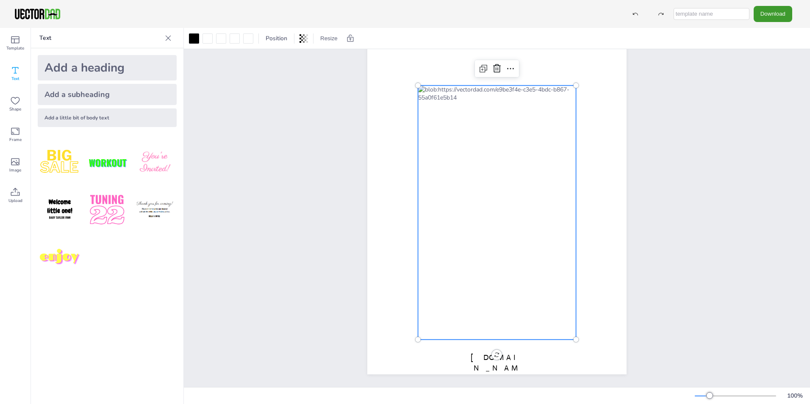 This screenshot has width=810, height=404. I want to click on img: M7yqmqo.png, so click(60, 258).